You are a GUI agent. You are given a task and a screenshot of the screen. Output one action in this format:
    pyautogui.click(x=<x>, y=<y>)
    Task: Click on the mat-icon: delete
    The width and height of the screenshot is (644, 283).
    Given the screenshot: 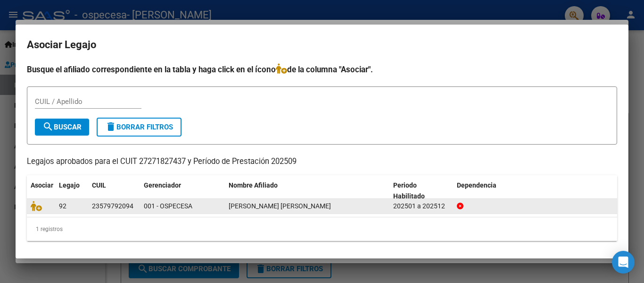 What is the action you would take?
    pyautogui.click(x=111, y=127)
    